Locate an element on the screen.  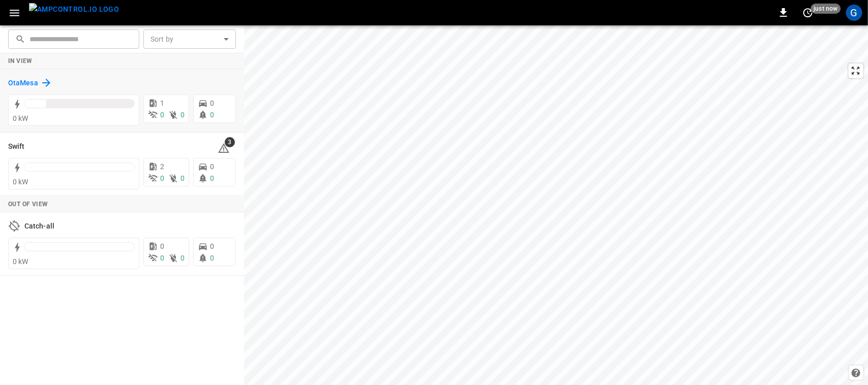
h6: Catch-all is located at coordinates (39, 226).